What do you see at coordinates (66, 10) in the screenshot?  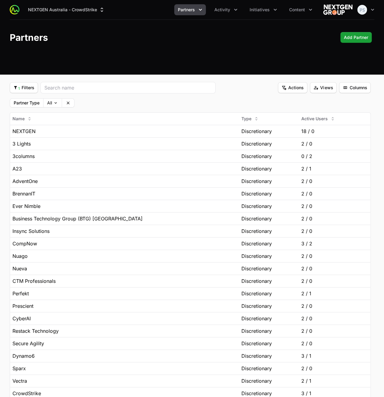 I see `div: Supplier switch menu` at bounding box center [66, 10].